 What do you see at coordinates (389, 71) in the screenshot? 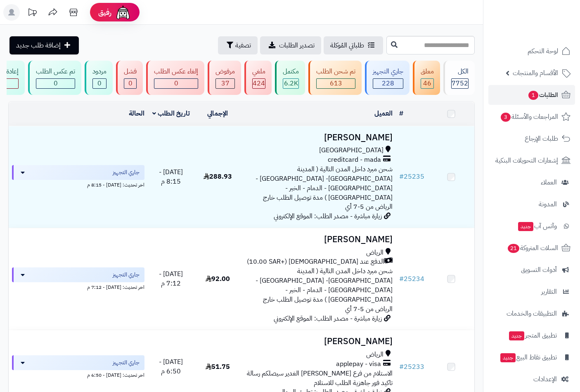
I see `div: جاري التجهيز` at bounding box center [389, 71].